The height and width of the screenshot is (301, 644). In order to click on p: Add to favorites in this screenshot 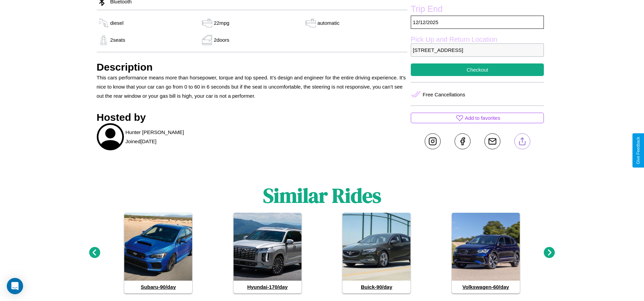, I will do `click(483, 118)`.